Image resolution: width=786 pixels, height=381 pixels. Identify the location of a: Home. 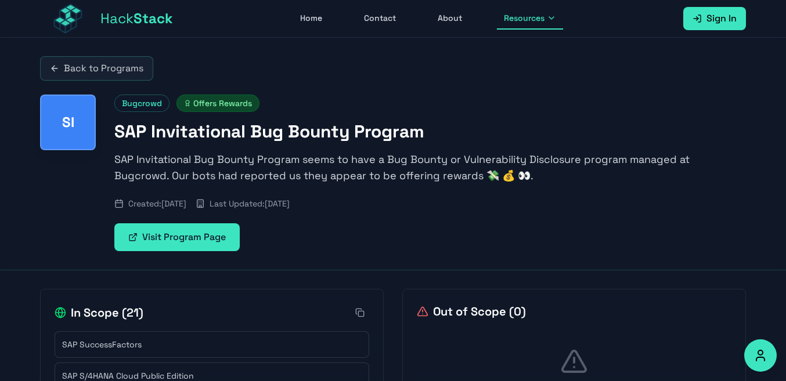
(311, 19).